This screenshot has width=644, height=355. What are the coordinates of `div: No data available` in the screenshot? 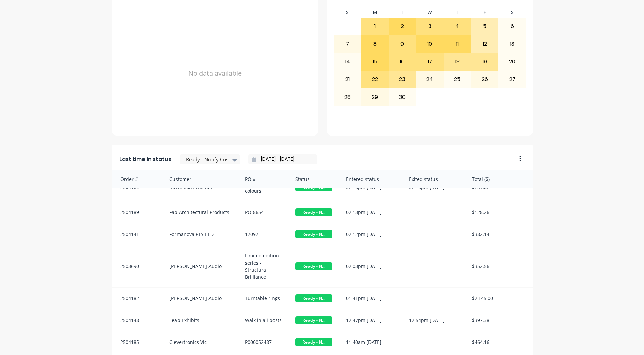 It's located at (215, 73).